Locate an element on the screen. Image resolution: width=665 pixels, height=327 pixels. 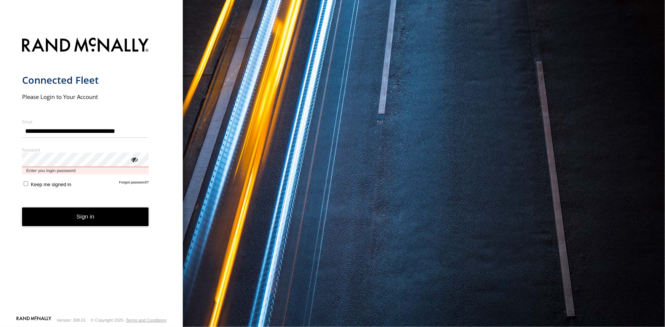
a: Visit our Website is located at coordinates (34, 320).